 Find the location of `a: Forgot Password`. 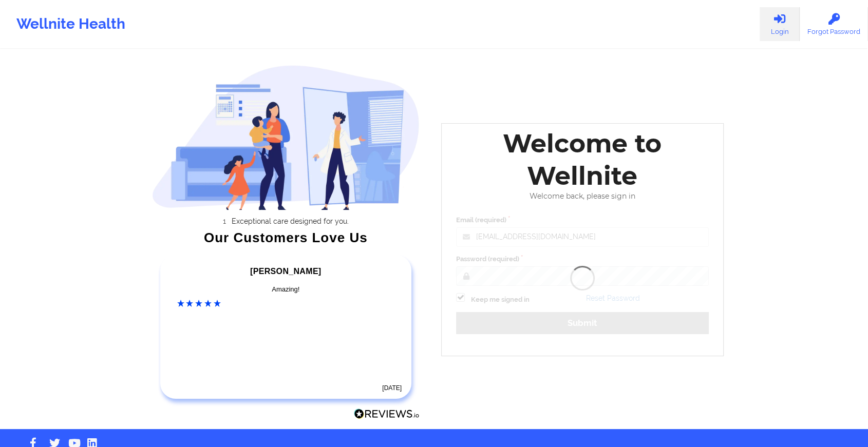

a: Forgot Password is located at coordinates (834, 24).